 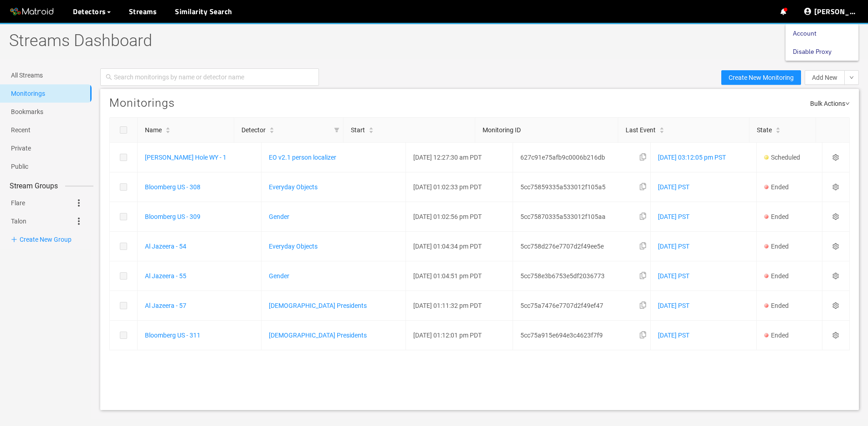 What do you see at coordinates (812, 51) in the screenshot?
I see `a: Disable Proxy` at bounding box center [812, 51].